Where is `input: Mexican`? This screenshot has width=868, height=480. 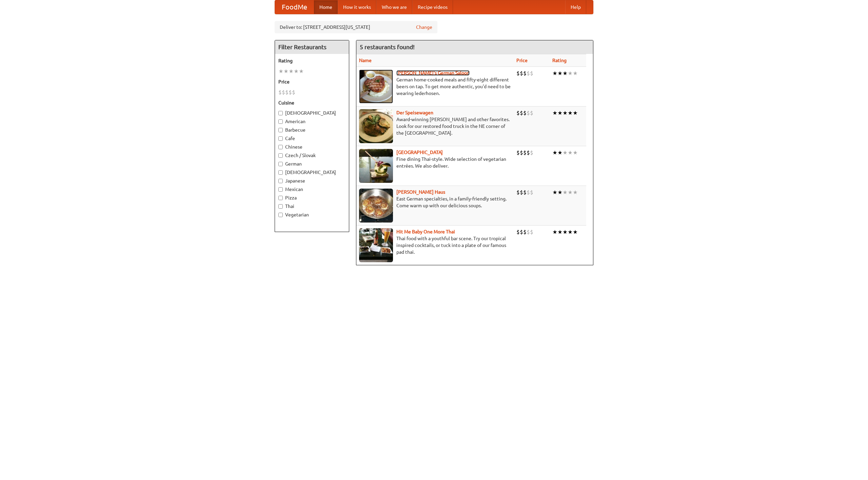
input: Mexican is located at coordinates (280, 189).